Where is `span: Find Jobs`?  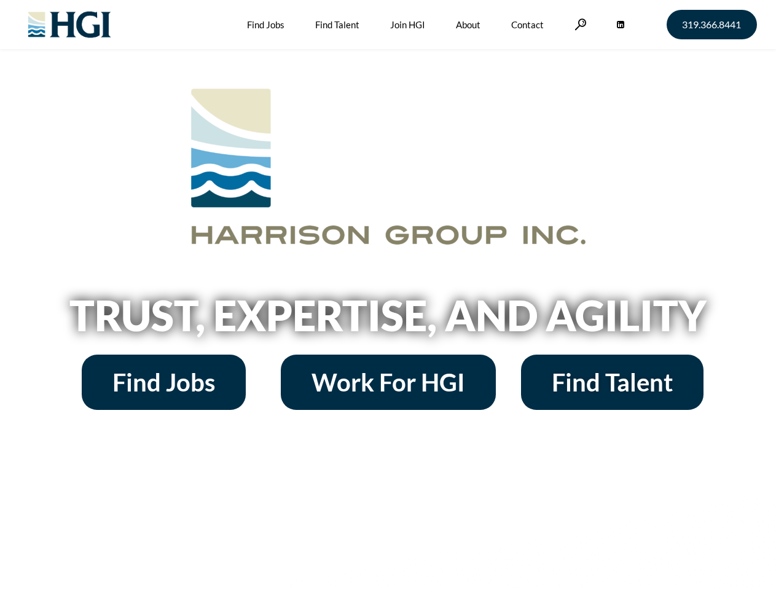
span: Find Jobs is located at coordinates (163, 382).